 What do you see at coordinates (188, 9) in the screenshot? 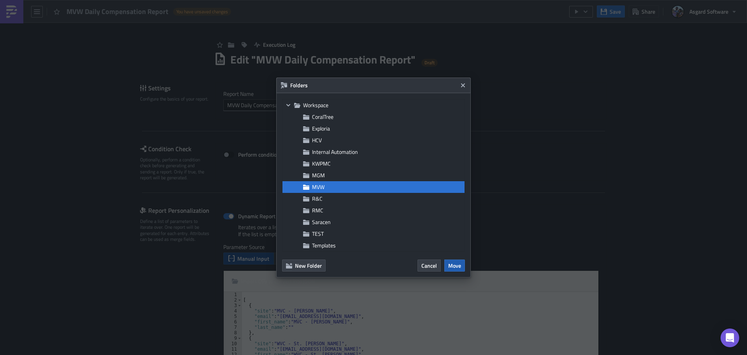
I see `td: Powered by Asgard Analytics` at bounding box center [188, 9].